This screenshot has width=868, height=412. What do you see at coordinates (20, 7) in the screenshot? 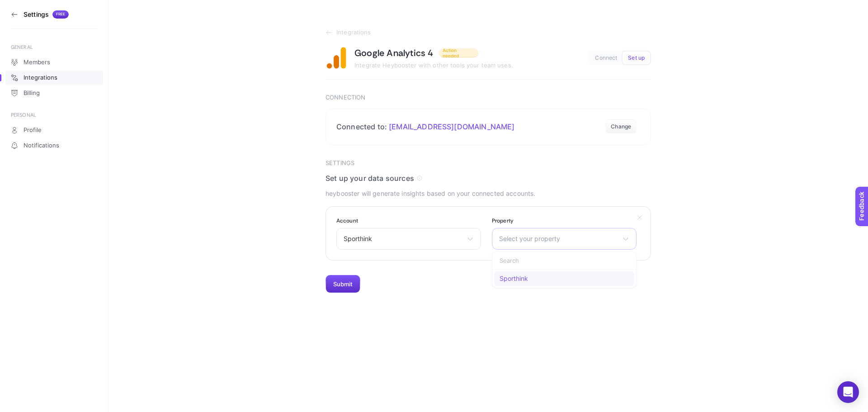
I see `span: Feedback` at bounding box center [20, 7].